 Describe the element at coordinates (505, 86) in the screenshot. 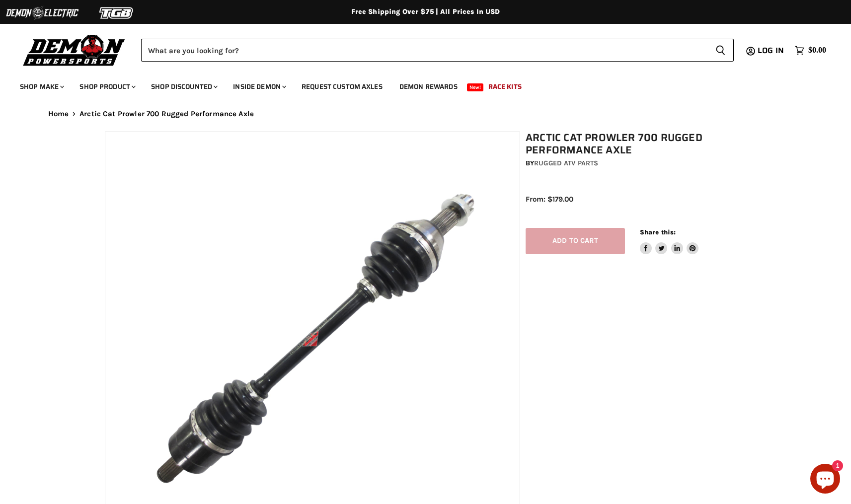

I see `a: Race Kits` at that location.